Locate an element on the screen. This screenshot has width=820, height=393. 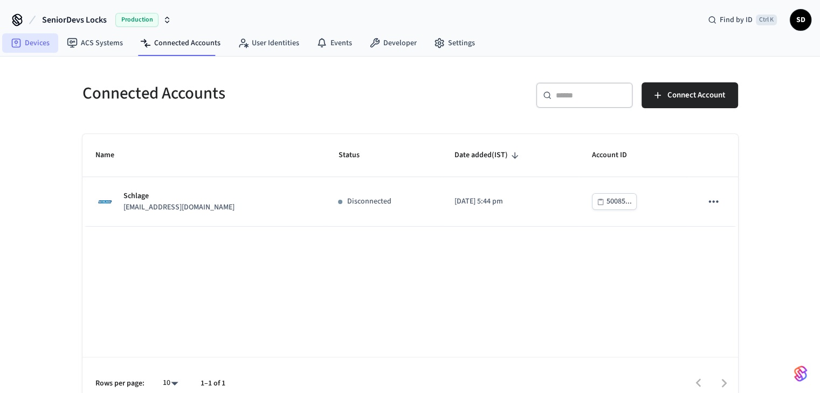
div: 50085... is located at coordinates (619, 202).